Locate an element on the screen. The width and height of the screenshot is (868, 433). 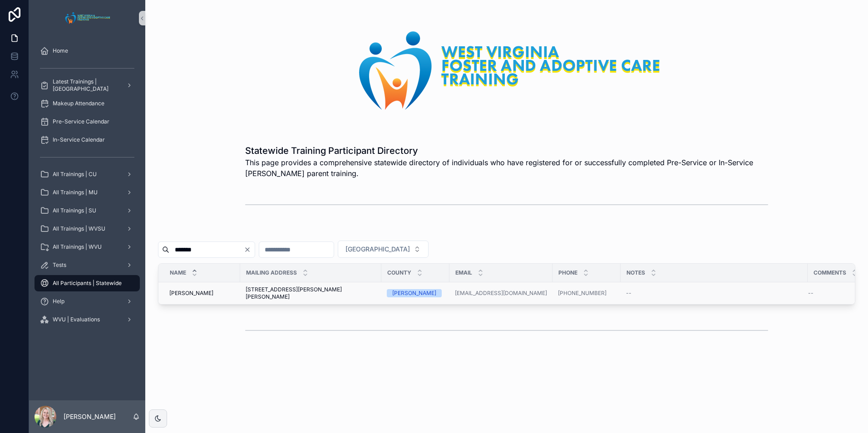
span: County is located at coordinates (399, 273).